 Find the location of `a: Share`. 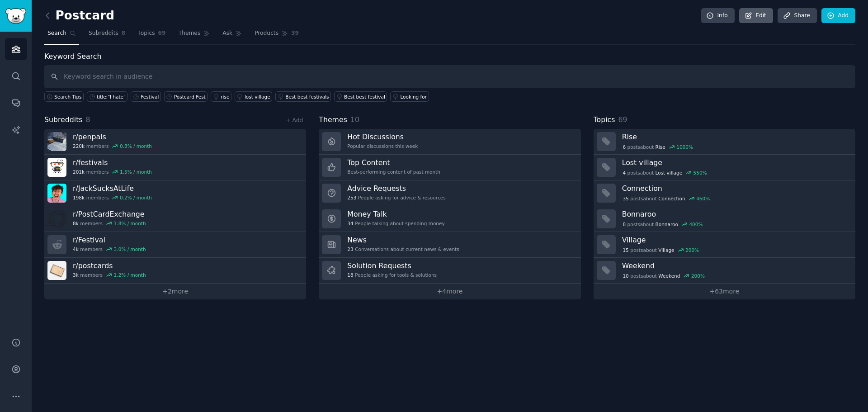

a: Share is located at coordinates (797, 16).